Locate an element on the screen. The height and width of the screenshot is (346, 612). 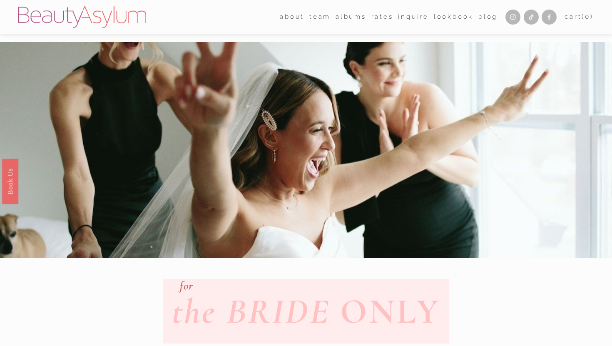
a: Lookbook is located at coordinates (453, 17).